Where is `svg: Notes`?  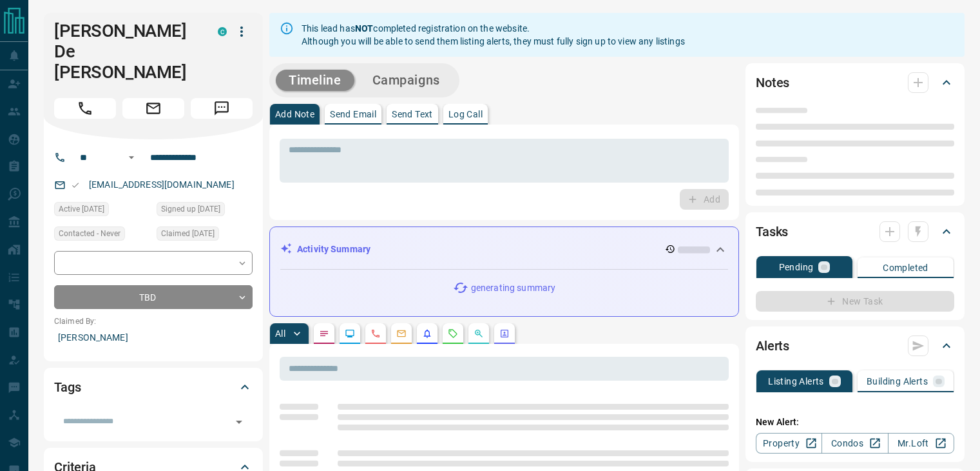 svg: Notes is located at coordinates (324, 333).